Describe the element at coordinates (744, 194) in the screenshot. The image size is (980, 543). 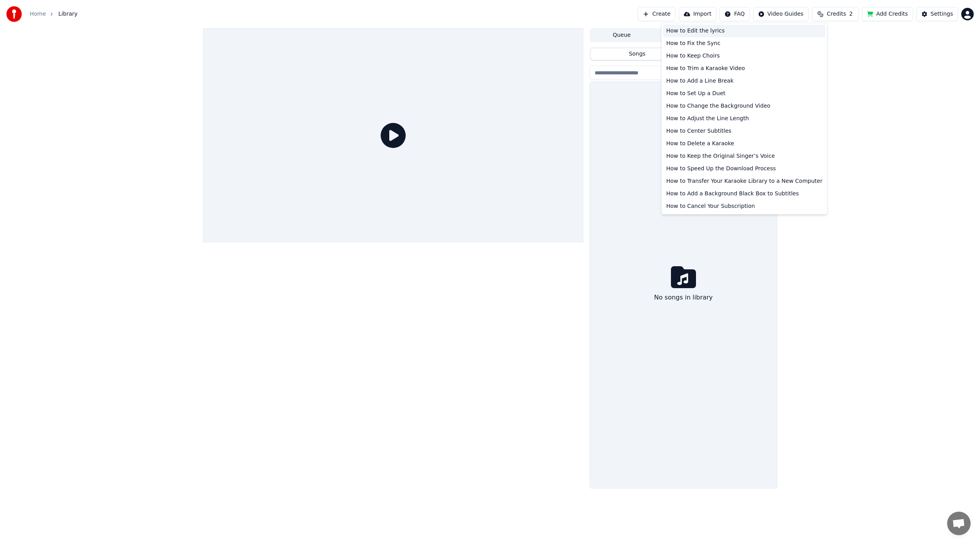
I see `div: How to Add a Background Black Box to Subtitles` at that location.